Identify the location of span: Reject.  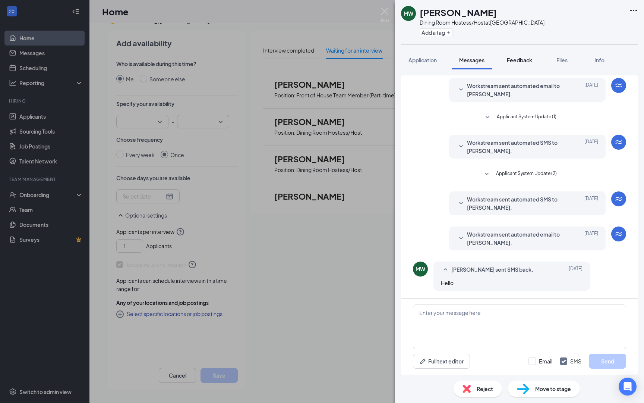
(485, 389).